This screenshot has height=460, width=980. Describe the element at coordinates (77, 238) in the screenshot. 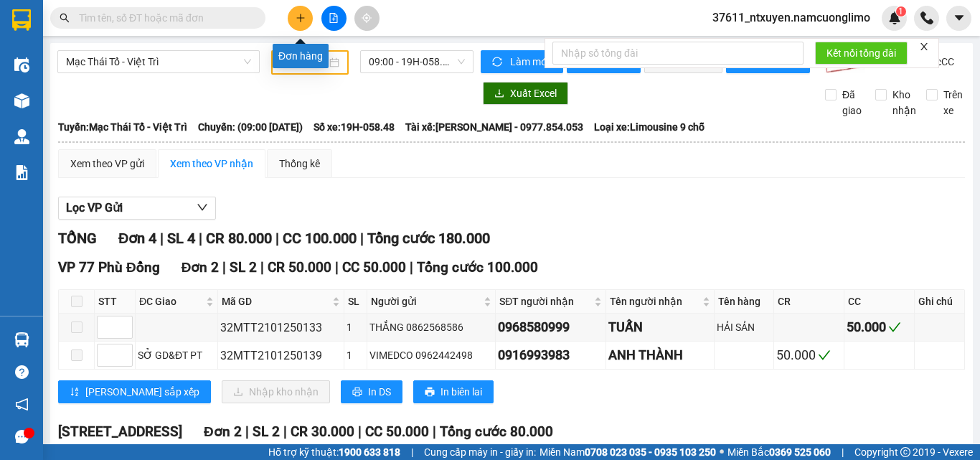

I see `span: TỔNG` at that location.